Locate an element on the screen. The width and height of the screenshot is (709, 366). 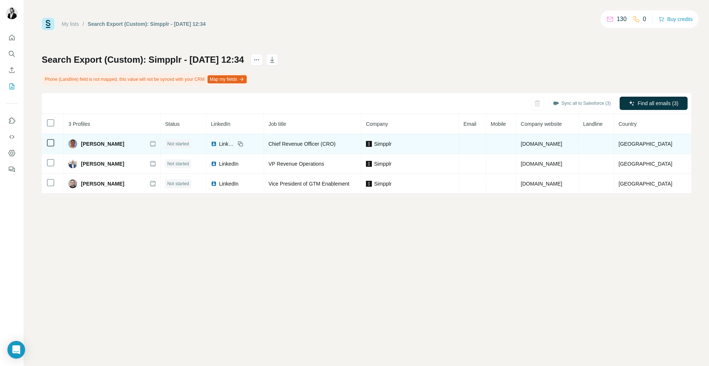
span: VP Revenue Operations is located at coordinates (296, 164).